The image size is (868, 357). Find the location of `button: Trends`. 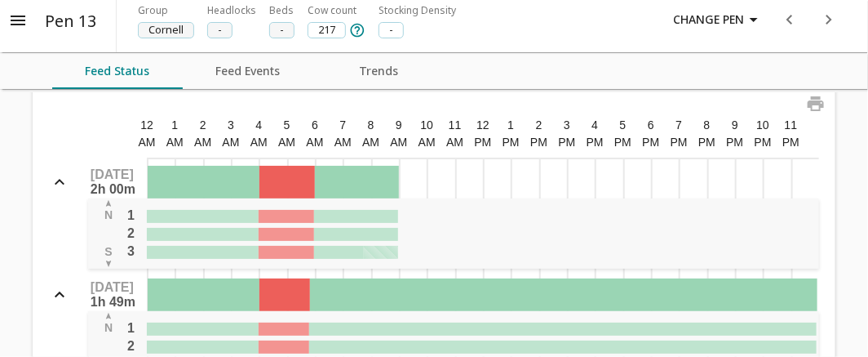

button: Trends is located at coordinates (378, 71).